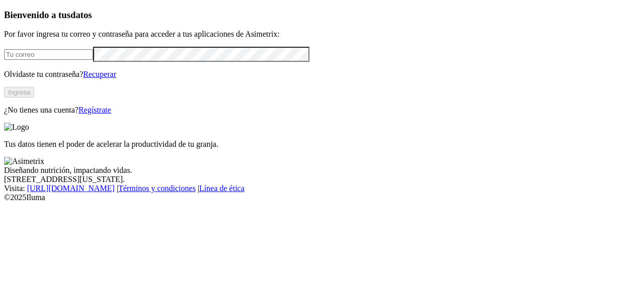 This screenshot has width=644, height=281. Describe the element at coordinates (322, 110) in the screenshot. I see `p: ¿No tienes una cuenta?` at that location.